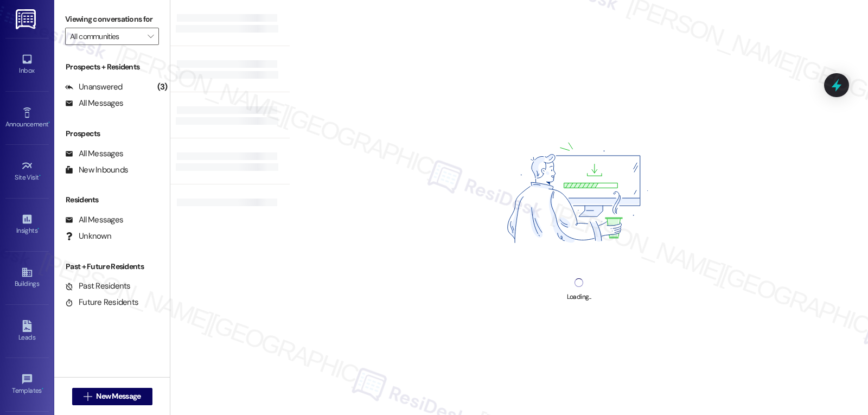 The height and width of the screenshot is (415, 868). I want to click on div: Prospects + Residents, so click(111, 66).